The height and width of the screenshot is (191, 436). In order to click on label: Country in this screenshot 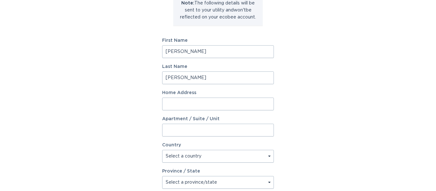, I will do `click(171, 145)`.